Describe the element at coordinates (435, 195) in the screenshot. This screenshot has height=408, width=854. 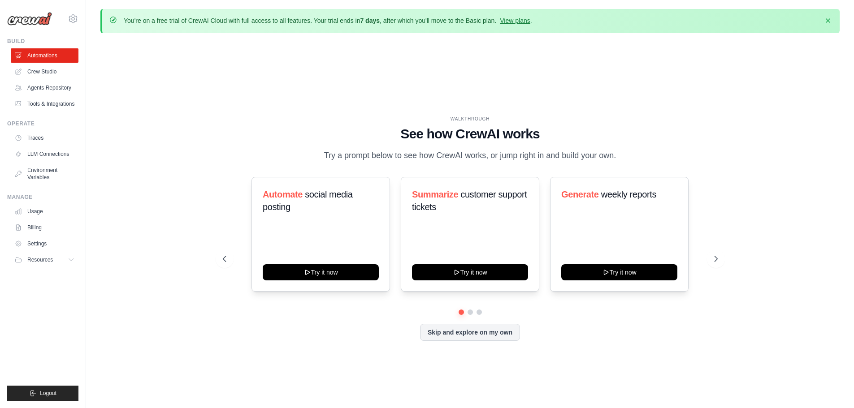
I see `span: Summarize` at that location.